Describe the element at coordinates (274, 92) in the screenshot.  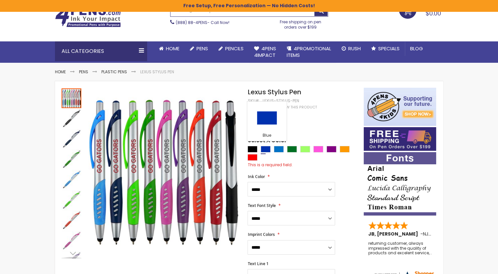
I see `span: Lexus Stylus Pen` at that location.